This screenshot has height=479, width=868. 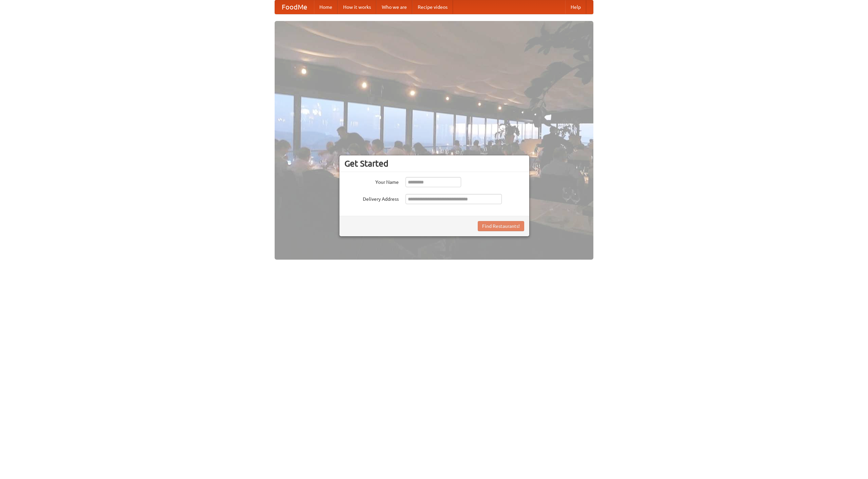 I want to click on h3: Get Started, so click(x=434, y=163).